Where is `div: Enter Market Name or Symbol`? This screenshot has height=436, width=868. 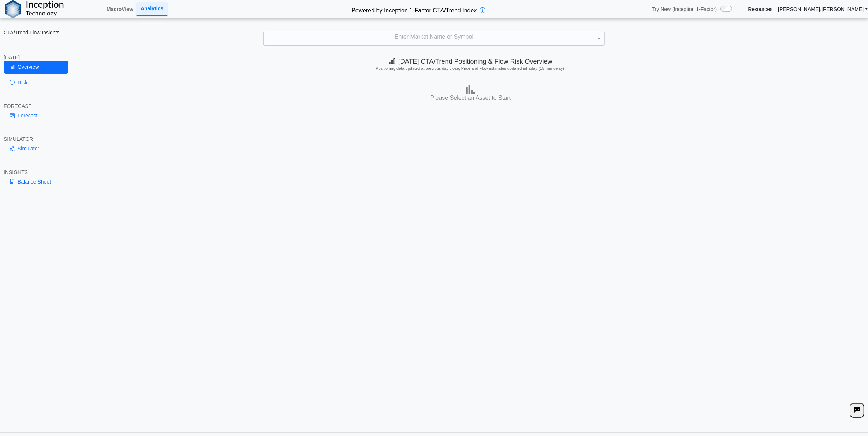
div: Enter Market Name or Symbol is located at coordinates (434, 39).